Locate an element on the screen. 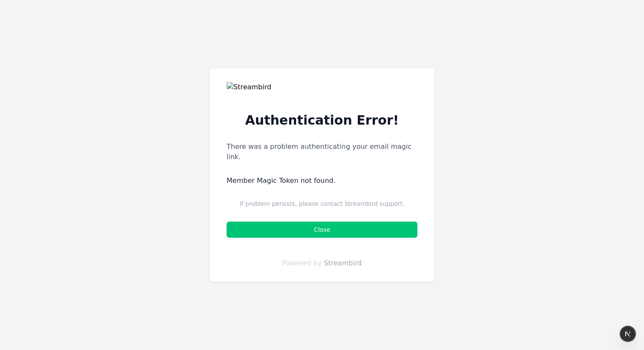 The height and width of the screenshot is (350, 644). p: There was a problem authenticating your email magic link. is located at coordinates (322, 152).